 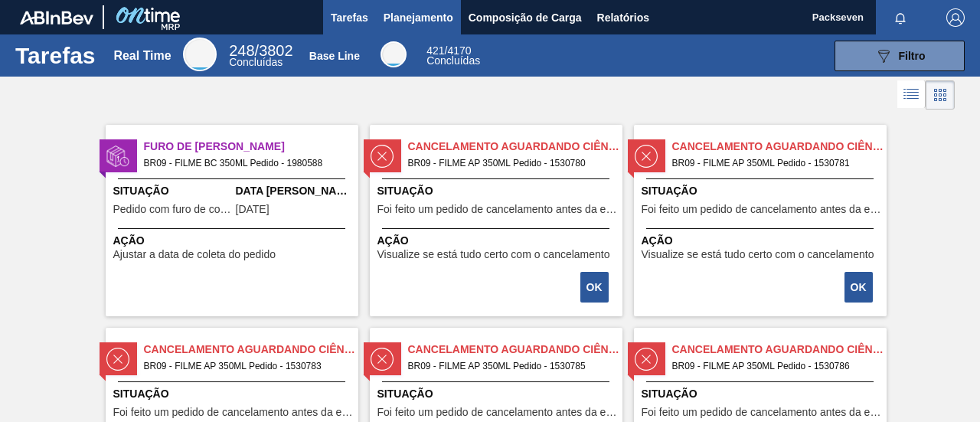 What do you see at coordinates (253, 209) in the screenshot?
I see `span: 08/08/2025` at bounding box center [253, 209].